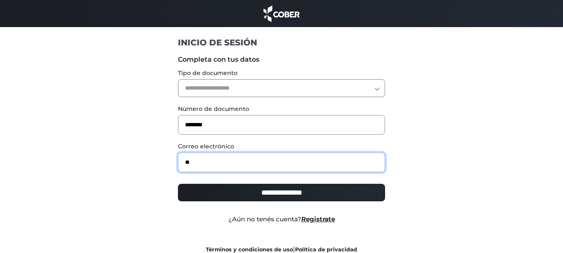 The height and width of the screenshot is (253, 563). What do you see at coordinates (281, 146) in the screenshot?
I see `label: Correo electrónico` at bounding box center [281, 146].